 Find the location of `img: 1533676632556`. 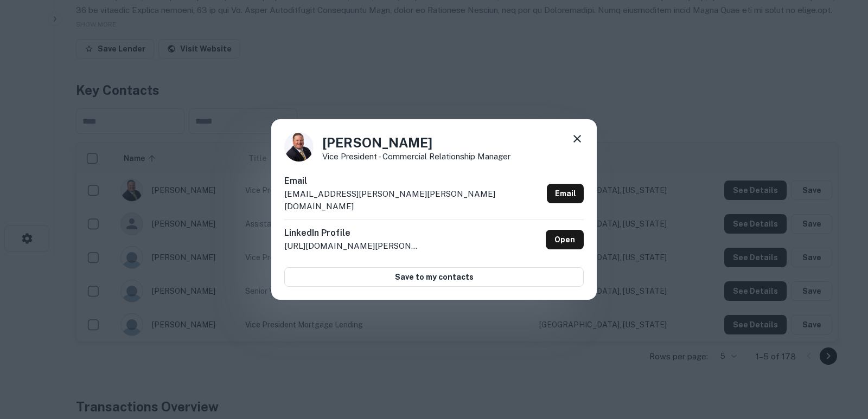

img: 1533676632556 is located at coordinates (299, 147).